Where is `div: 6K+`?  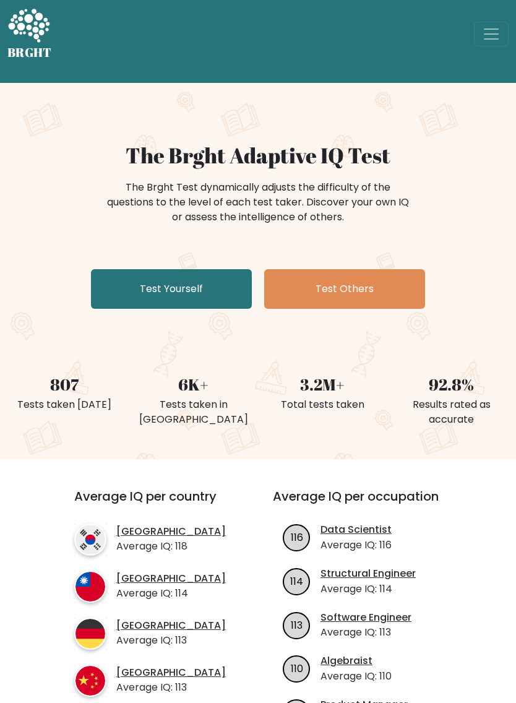
div: 6K+ is located at coordinates (194, 385).